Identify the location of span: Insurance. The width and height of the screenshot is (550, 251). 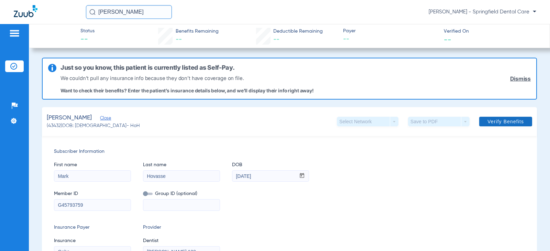
(92, 241).